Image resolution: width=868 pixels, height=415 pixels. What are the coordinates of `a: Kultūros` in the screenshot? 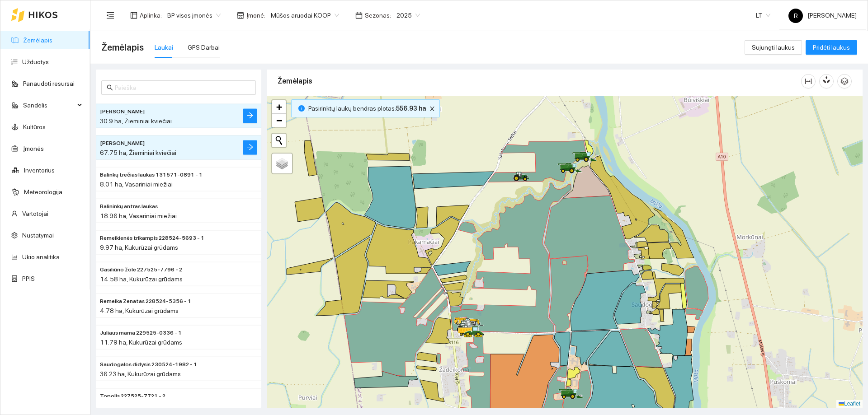 It's located at (34, 127).